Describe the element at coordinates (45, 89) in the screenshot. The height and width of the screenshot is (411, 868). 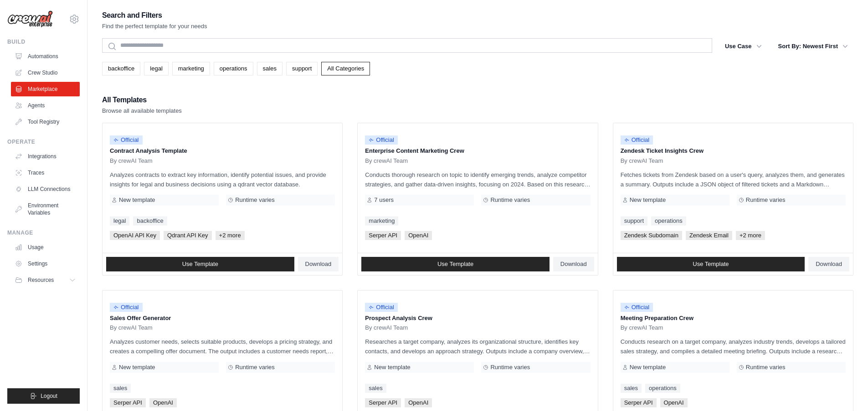
I see `a: Marketplace` at that location.